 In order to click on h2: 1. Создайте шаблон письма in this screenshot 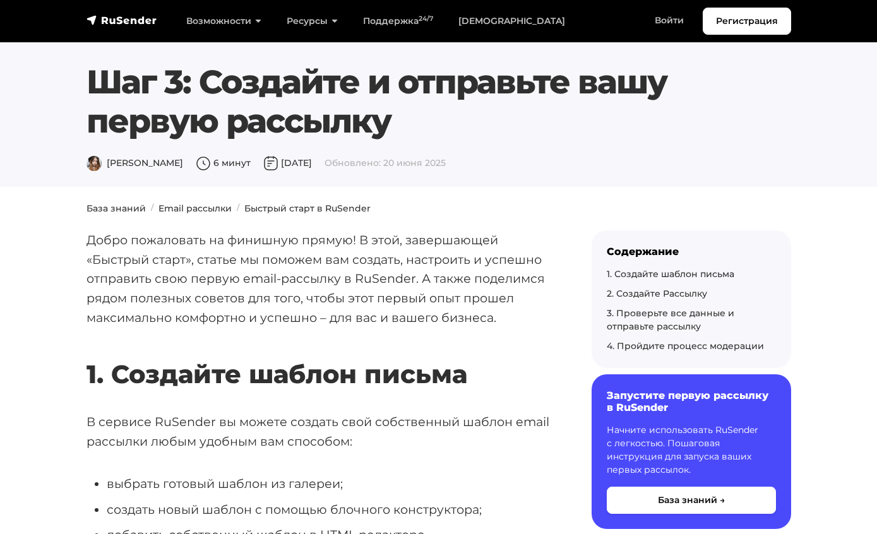, I will do `click(319, 356)`.